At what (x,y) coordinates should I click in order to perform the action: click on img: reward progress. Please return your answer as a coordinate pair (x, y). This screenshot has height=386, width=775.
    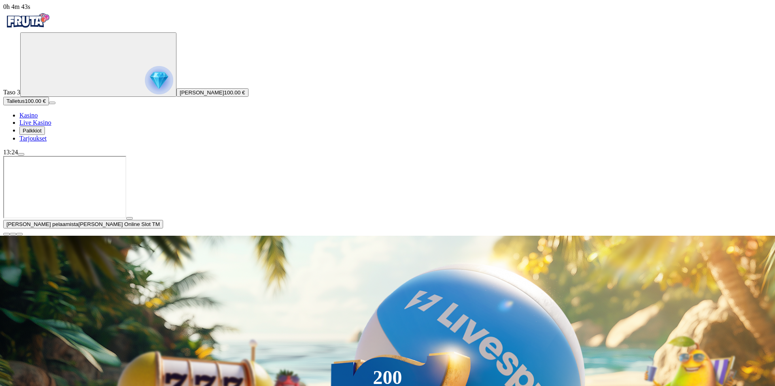
    Looking at the image, I should click on (159, 80).